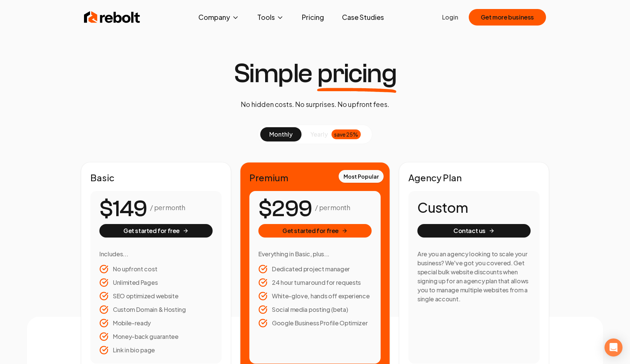 This screenshot has width=630, height=364. What do you see at coordinates (346, 134) in the screenshot?
I see `div: save 25%` at bounding box center [346, 134].